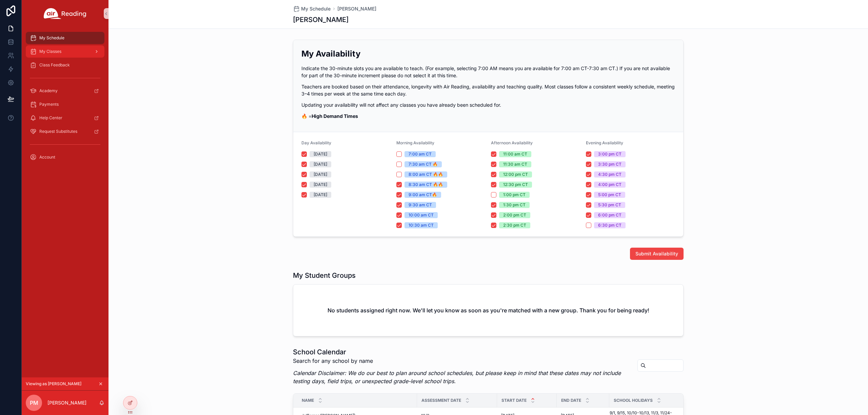  I want to click on p: Teachers are booked based on their attendance, longevity with Air Reading, availability and teach..., so click(488, 90).